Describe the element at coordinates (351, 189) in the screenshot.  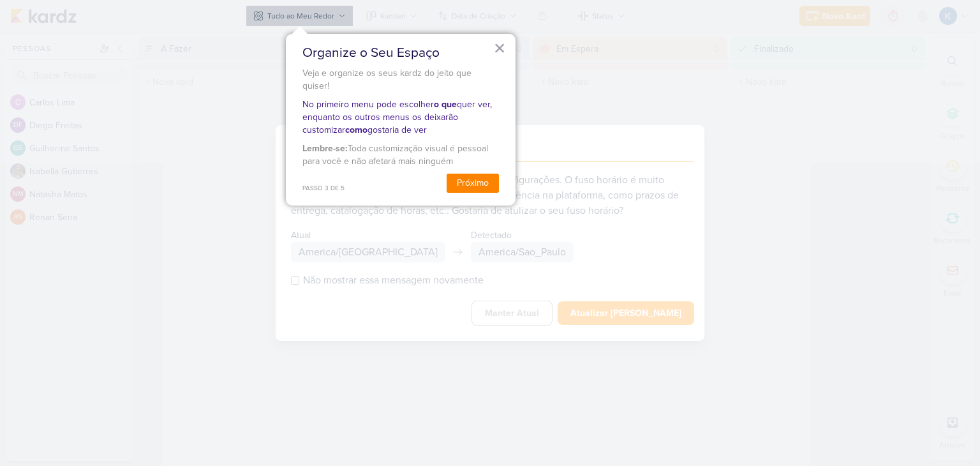
I see `p: PASSO 3 DE 5` at that location.